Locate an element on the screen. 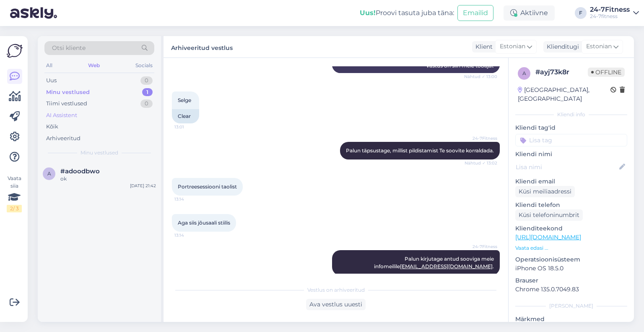 This screenshot has width=644, height=332. input: Lisa tag is located at coordinates (571, 140).